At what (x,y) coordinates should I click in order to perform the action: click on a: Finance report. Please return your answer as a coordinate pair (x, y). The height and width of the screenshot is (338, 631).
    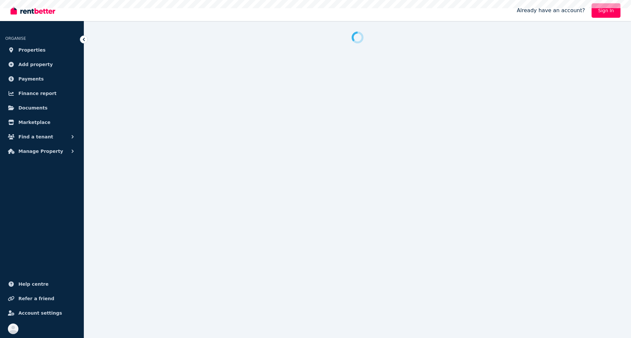
    Looking at the image, I should click on (42, 93).